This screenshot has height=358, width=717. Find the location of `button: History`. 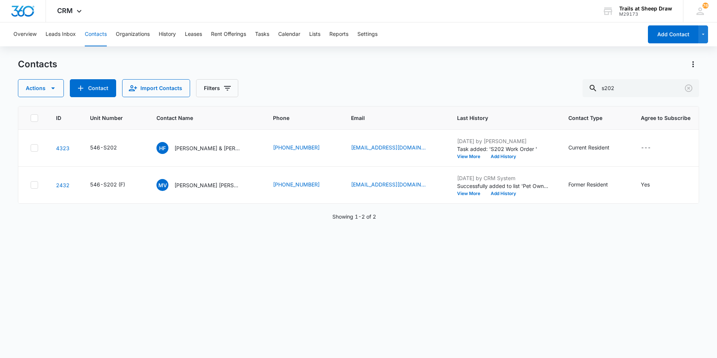

button: History is located at coordinates (167, 34).